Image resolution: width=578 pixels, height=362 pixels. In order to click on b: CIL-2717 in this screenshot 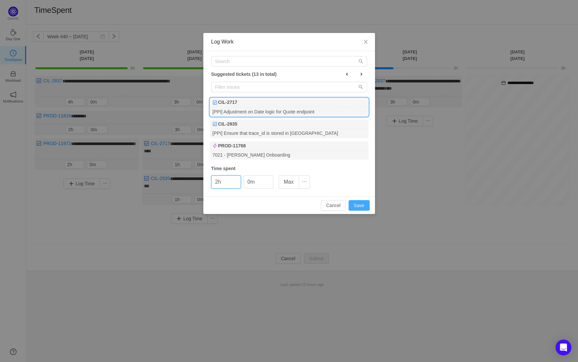, I will do `click(228, 102)`.